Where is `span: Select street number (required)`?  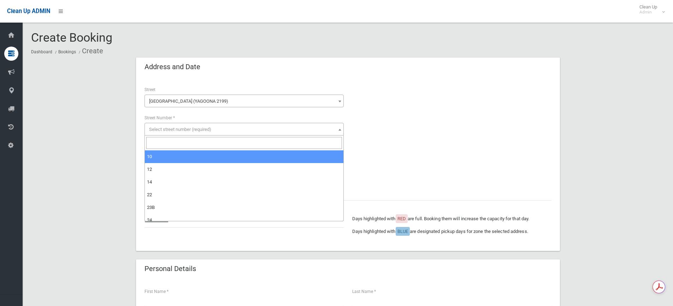 span: Select street number (required) is located at coordinates (180, 129).